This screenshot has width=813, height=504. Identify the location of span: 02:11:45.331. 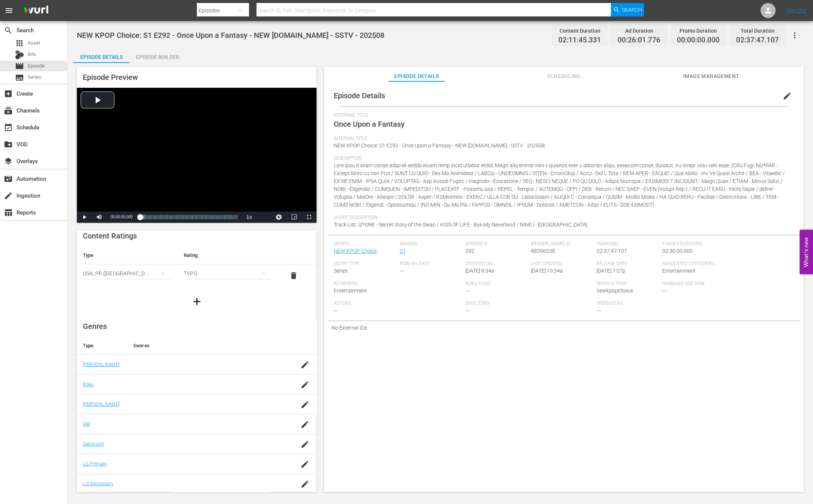
(580, 40).